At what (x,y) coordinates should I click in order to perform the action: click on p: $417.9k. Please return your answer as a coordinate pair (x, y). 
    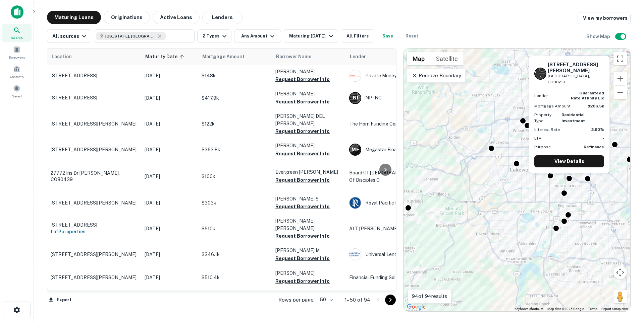
    Looking at the image, I should click on (235, 98).